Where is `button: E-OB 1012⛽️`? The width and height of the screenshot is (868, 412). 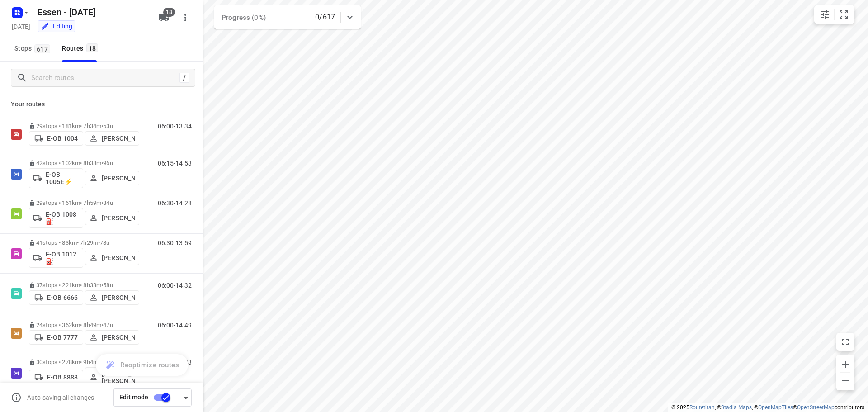
button: E-OB 1012⛽️ is located at coordinates (56, 258).